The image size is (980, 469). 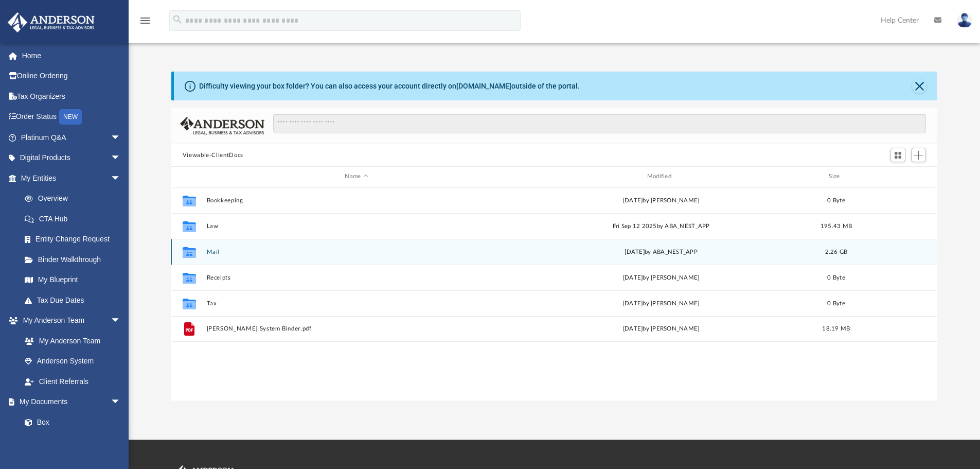 I want to click on div: by ABA_NEST_APP, so click(x=660, y=252).